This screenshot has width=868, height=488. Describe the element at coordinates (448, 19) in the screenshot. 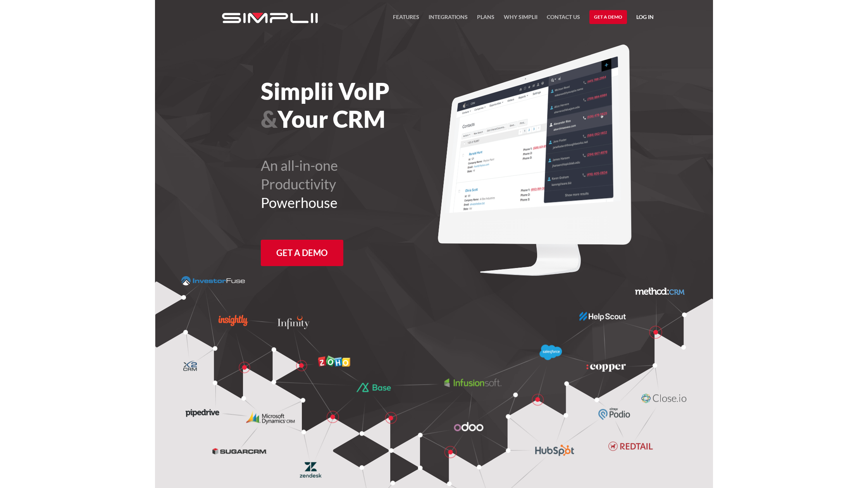

I see `a: Integrations` at that location.